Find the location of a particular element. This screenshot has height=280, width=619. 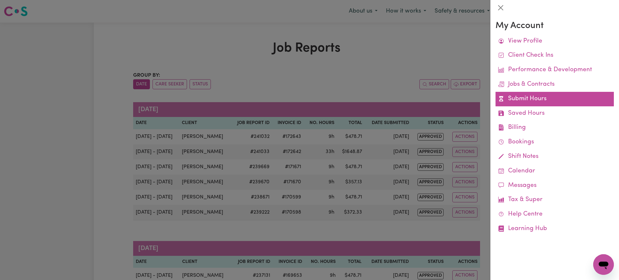

a: Messages is located at coordinates (554, 186).